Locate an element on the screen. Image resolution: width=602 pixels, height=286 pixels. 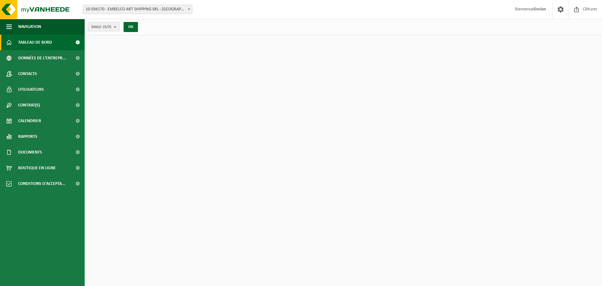
span: Utilisateurs is located at coordinates (31, 89).